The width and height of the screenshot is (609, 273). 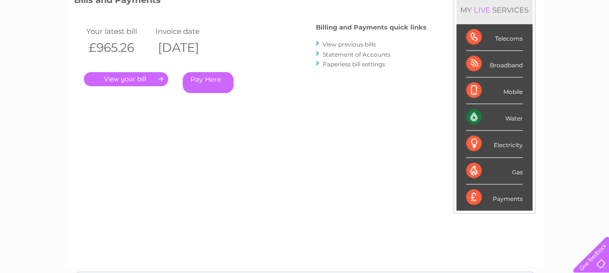 What do you see at coordinates (188, 31) in the screenshot?
I see `td: Invoice date` at bounding box center [188, 31].